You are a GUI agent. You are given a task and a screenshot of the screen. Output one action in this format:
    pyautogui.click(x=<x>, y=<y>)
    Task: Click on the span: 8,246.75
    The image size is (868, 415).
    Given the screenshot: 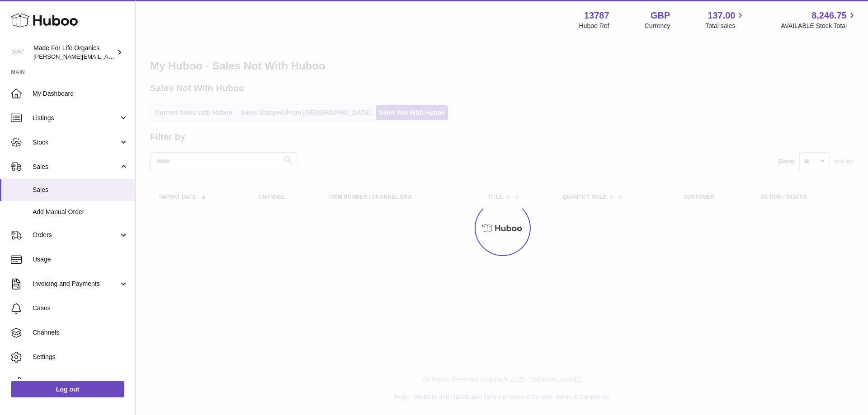 What is the action you would take?
    pyautogui.click(x=829, y=15)
    